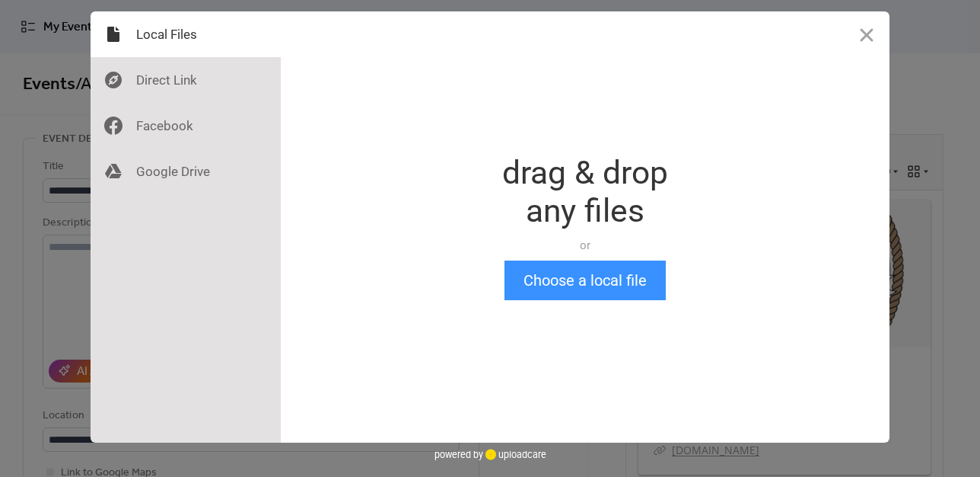 The width and height of the screenshot is (980, 477). I want to click on div: Direct Link, so click(185, 80).